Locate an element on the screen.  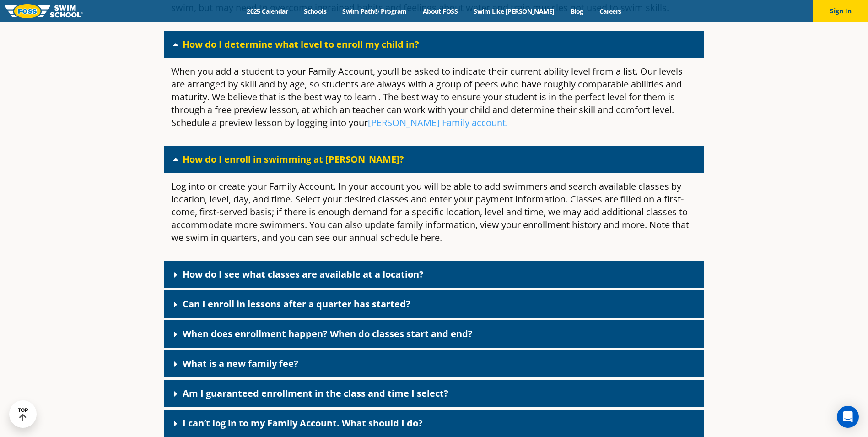
a: Schools is located at coordinates (316, 11).